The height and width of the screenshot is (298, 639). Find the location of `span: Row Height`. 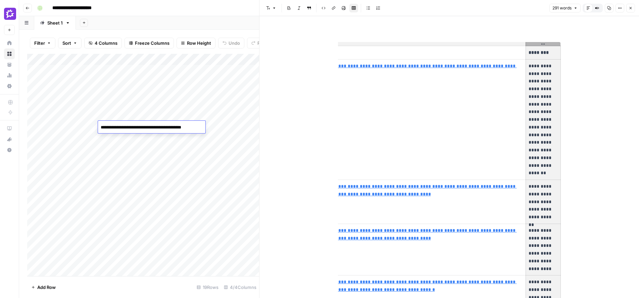

span: Row Height is located at coordinates (199, 43).